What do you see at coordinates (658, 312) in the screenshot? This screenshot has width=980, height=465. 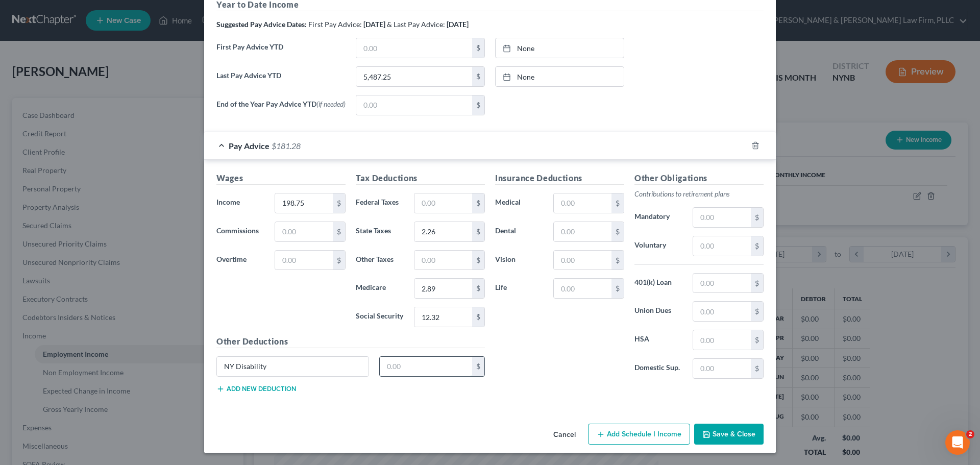 I see `label: Union Dues` at bounding box center [658, 312].